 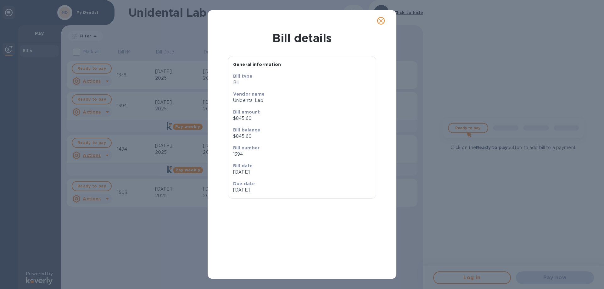 What do you see at coordinates (302, 154) in the screenshot?
I see `p: 1394` at bounding box center [302, 154].